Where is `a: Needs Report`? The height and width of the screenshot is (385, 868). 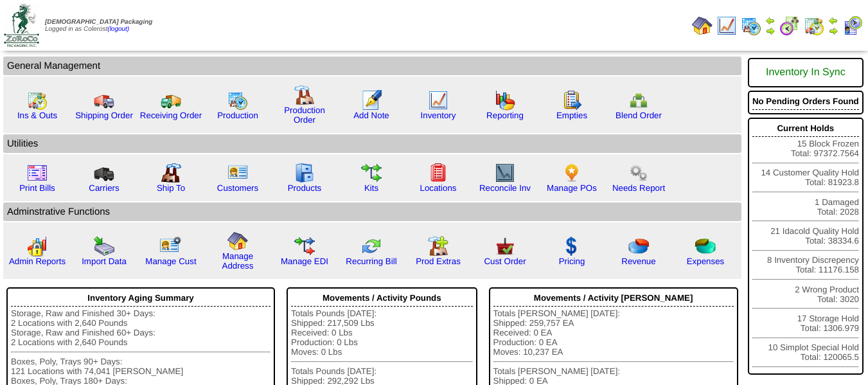 a: Needs Report is located at coordinates (639, 188).